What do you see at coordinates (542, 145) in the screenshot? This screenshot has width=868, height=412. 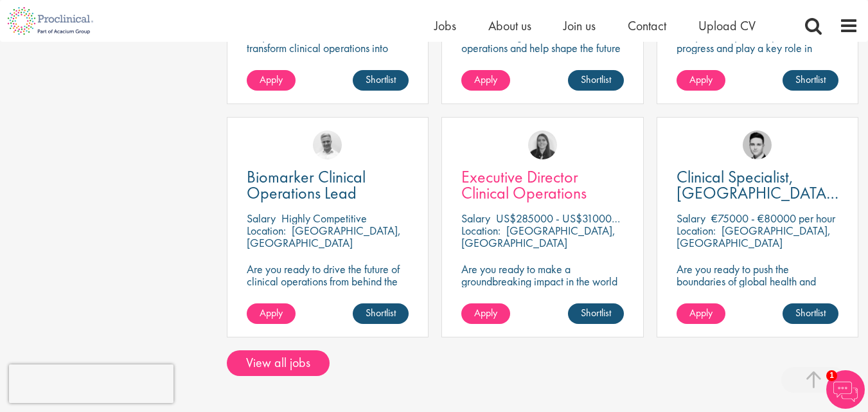 I see `img: Ciara Noble` at bounding box center [542, 145].